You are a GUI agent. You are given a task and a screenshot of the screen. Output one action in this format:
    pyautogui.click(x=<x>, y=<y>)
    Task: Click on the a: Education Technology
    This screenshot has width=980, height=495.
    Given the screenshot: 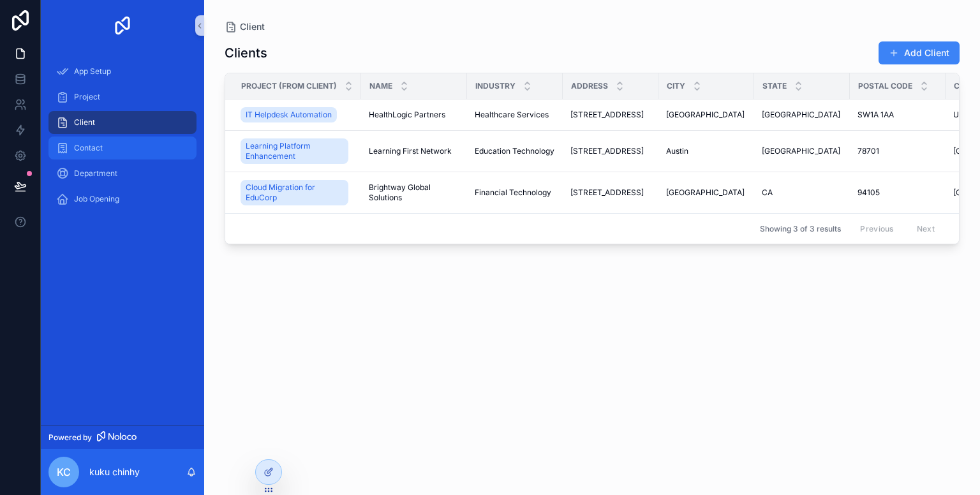 What is the action you would take?
    pyautogui.click(x=515, y=151)
    